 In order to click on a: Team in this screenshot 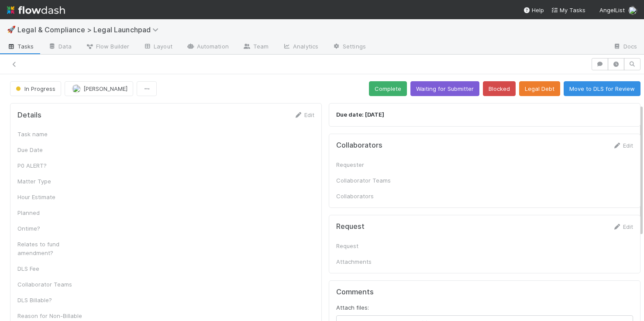, I will do `click(255, 47)`.